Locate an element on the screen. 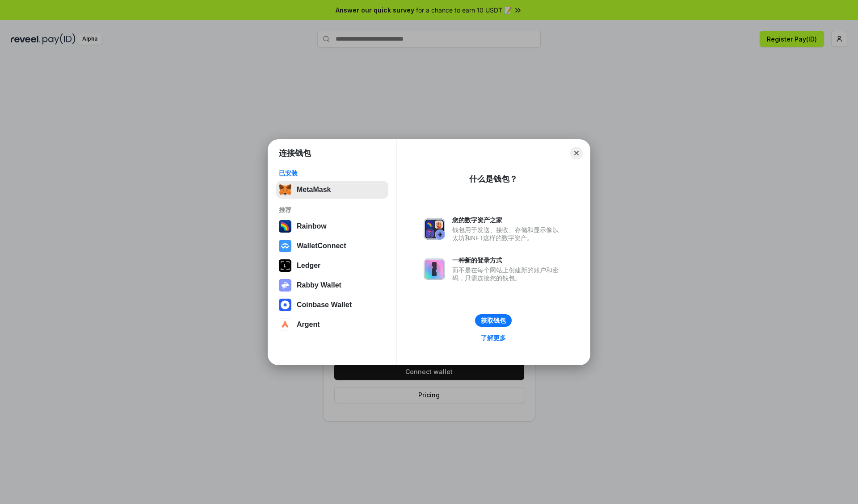 This screenshot has height=504, width=858. div: 一种新的登录方式 is located at coordinates (508, 260).